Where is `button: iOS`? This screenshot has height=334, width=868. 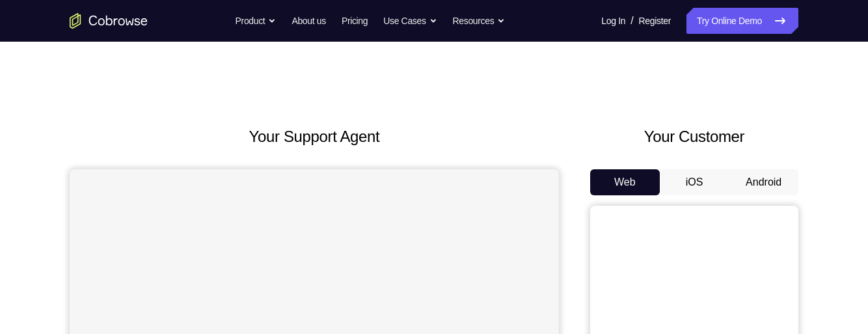
button: iOS is located at coordinates (694, 182).